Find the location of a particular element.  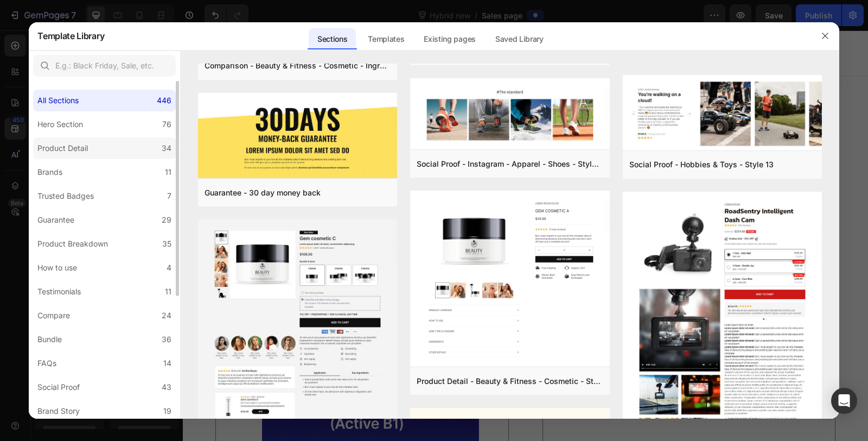

div: 43 is located at coordinates (167, 387).